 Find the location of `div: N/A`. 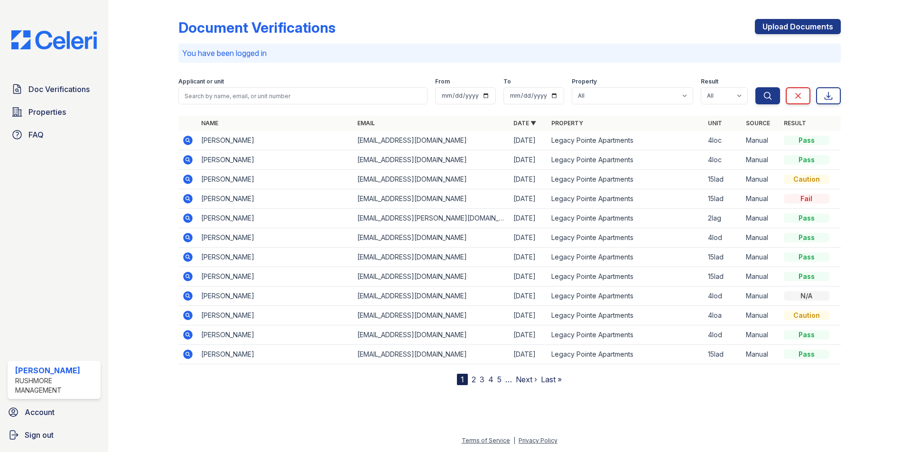

div: N/A is located at coordinates (807, 296).